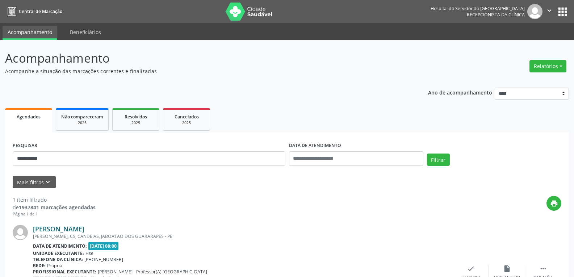  What do you see at coordinates (58, 253) in the screenshot?
I see `b: Unidade executante:` at bounding box center [58, 253].